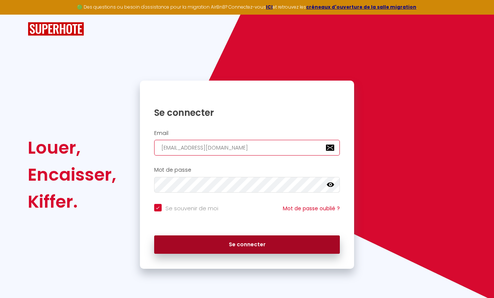 This screenshot has height=298, width=494. What do you see at coordinates (269, 7) in the screenshot?
I see `a: ICI` at bounding box center [269, 7].